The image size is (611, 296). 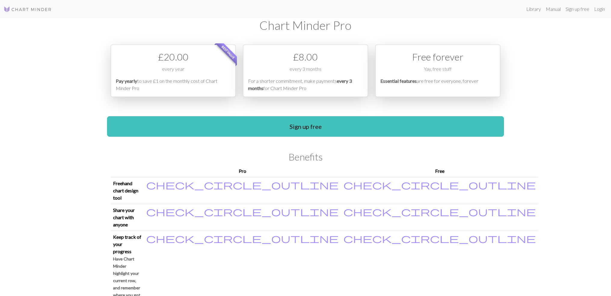 What do you see at coordinates (173, 57) in the screenshot?
I see `div: £ 20.00` at bounding box center [173, 57].